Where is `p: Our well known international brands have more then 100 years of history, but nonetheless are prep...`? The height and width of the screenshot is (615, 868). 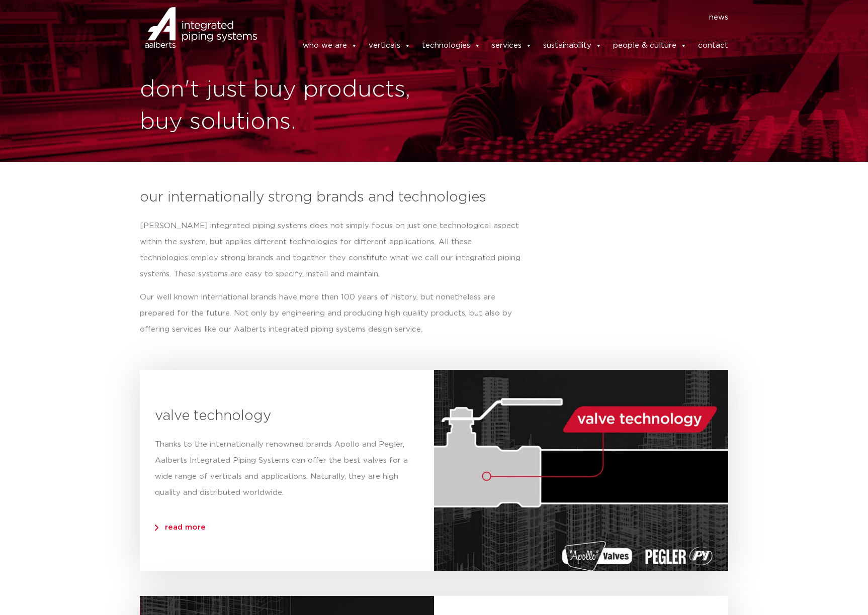
p: Our well known international brands have more then 100 years of history, but nonetheless are prep... is located at coordinates (331, 314).